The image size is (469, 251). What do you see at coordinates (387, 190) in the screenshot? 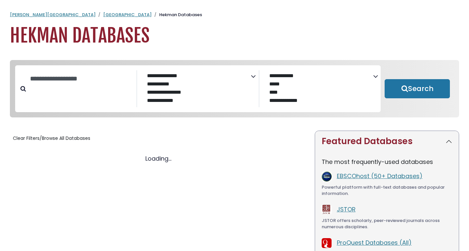
I see `div: Powerful platform with full-text databases and popular information.` at bounding box center [387, 190].